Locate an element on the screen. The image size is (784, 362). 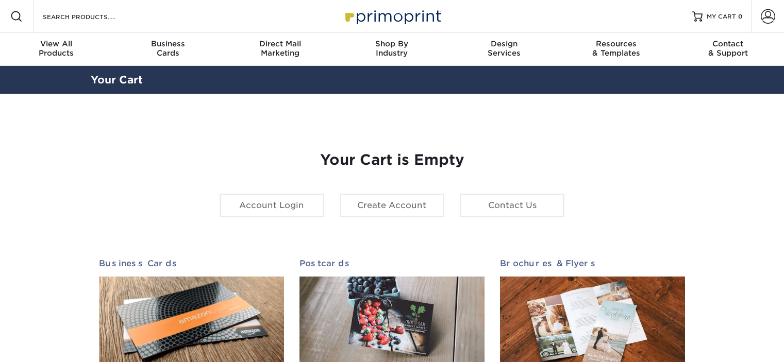
span: Resources is located at coordinates (615, 44).